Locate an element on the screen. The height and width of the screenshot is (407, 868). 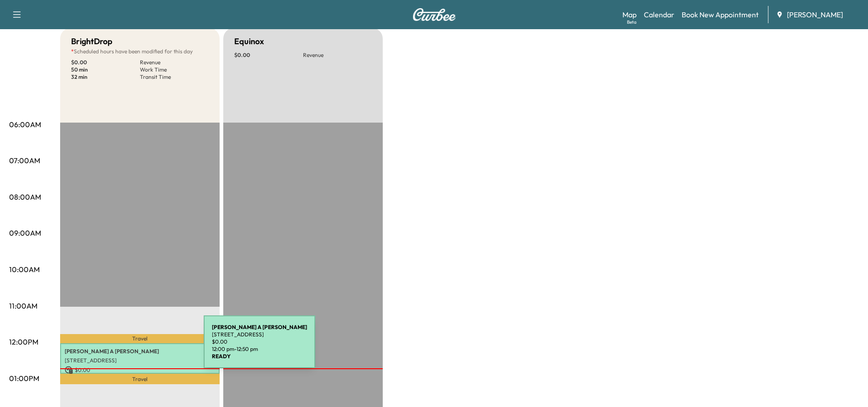
p: 07:00AM is located at coordinates (24, 160).